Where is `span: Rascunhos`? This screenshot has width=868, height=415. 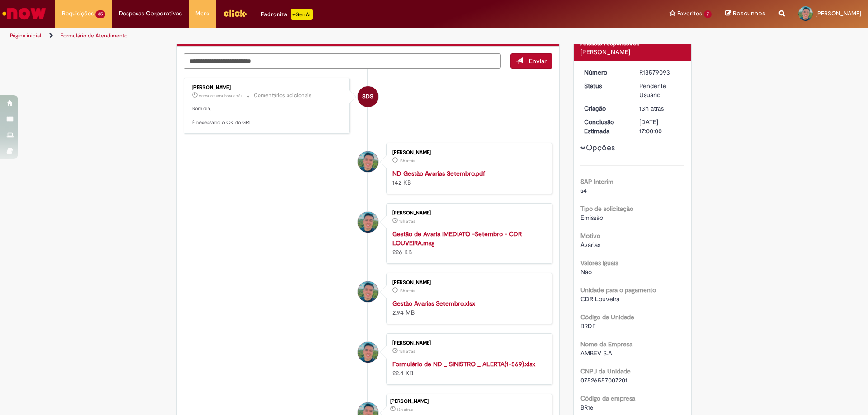
span: Rascunhos is located at coordinates (749, 13).